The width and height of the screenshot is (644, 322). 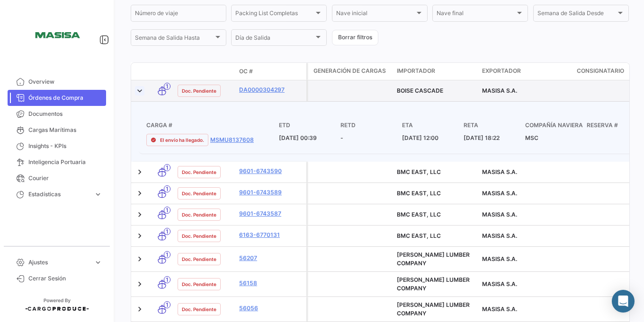 I want to click on span: Nave final, so click(x=476, y=14).